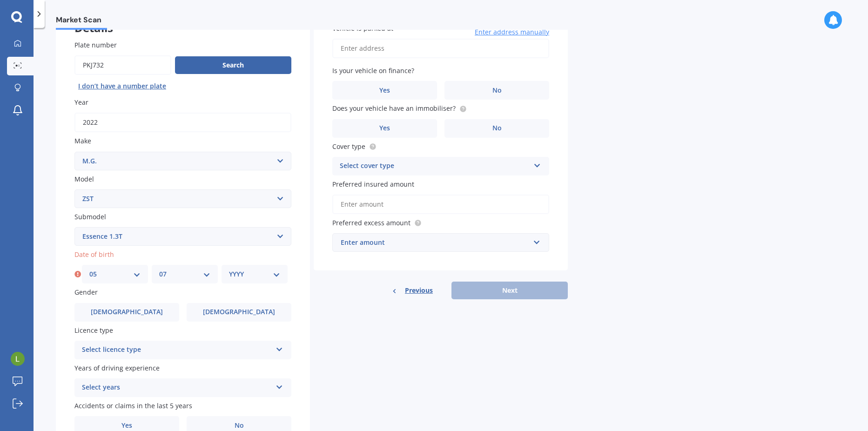 Image resolution: width=868 pixels, height=431 pixels. Describe the element at coordinates (349, 146) in the screenshot. I see `span: Cover type` at that location.